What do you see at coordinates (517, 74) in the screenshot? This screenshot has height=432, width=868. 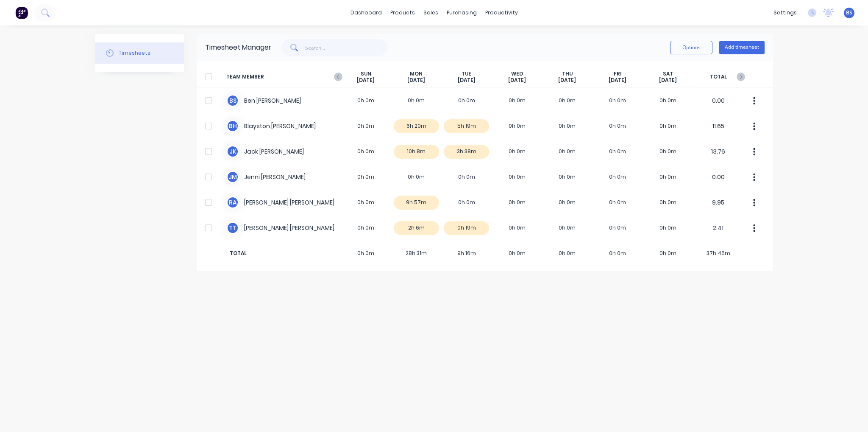 I see `span: WED` at bounding box center [517, 74].